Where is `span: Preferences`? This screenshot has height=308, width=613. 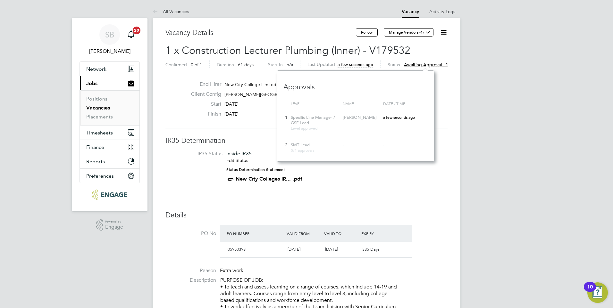 span: Preferences is located at coordinates (100, 176).